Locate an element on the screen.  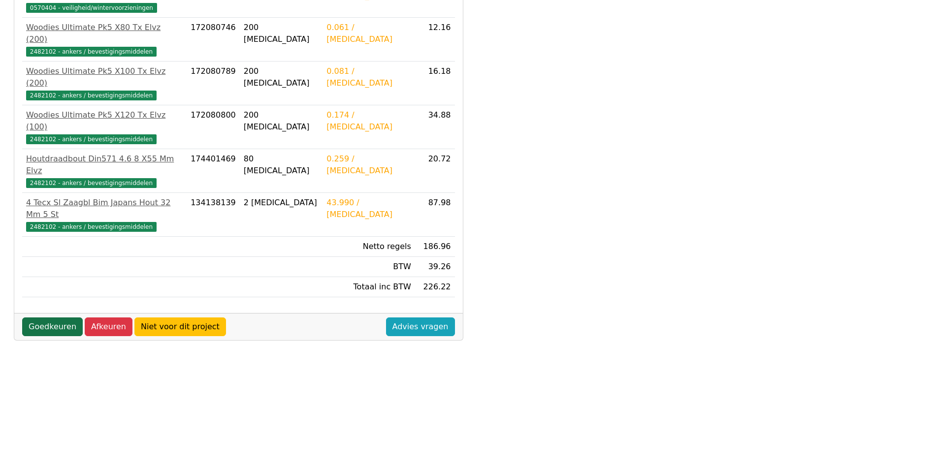
a: Goedkeuren is located at coordinates (52, 327).